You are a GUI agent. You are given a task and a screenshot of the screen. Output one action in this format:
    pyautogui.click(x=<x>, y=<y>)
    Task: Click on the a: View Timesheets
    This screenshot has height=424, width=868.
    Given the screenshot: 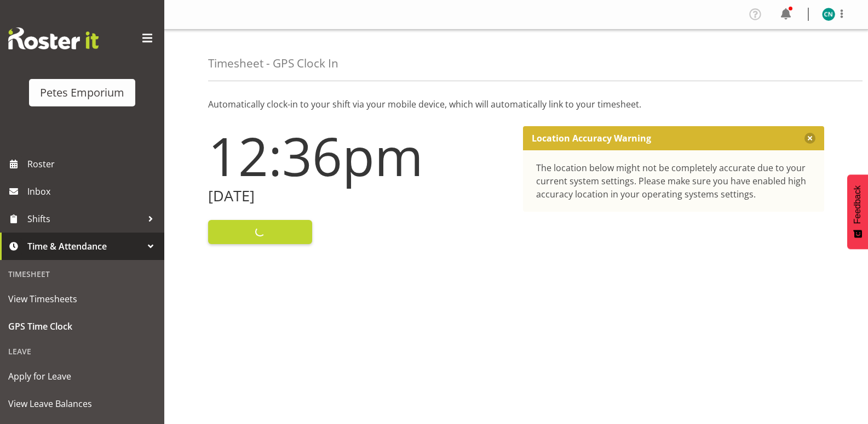 What is the action you would take?
    pyautogui.click(x=82, y=299)
    